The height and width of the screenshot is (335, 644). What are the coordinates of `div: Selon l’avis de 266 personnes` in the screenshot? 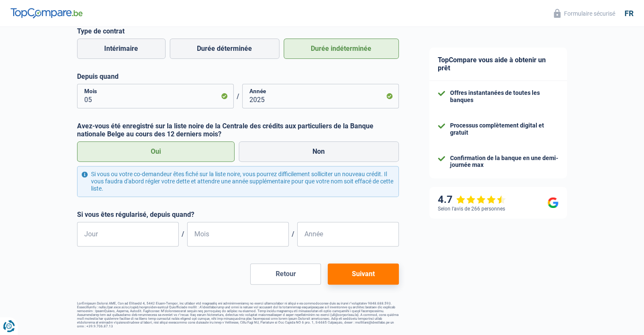 It's located at (471, 209).